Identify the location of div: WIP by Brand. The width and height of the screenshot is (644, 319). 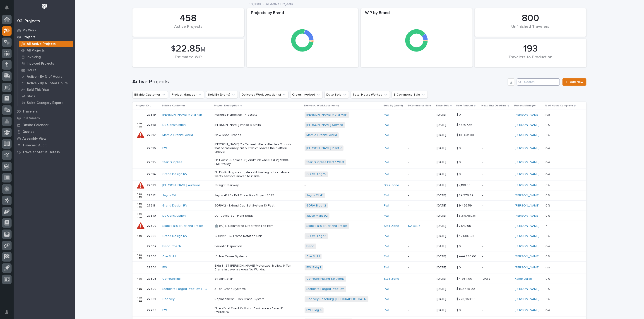
(416, 15).